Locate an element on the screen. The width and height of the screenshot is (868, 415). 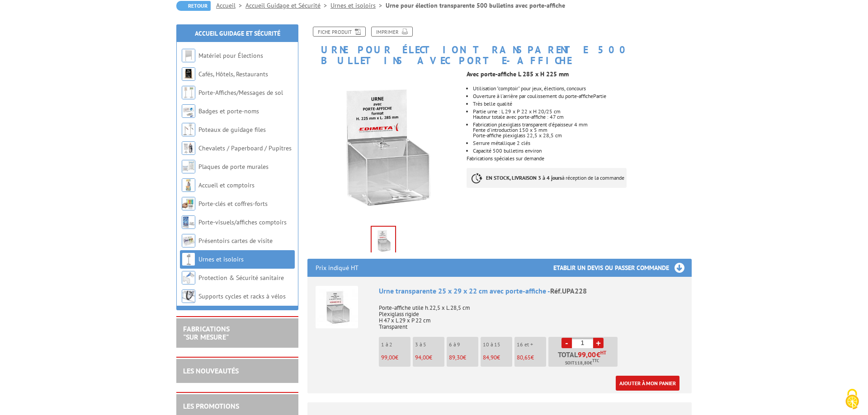
div: Urne transparente 25 x 29 x 22 cm avec porte-affiche - is located at coordinates (532, 291).